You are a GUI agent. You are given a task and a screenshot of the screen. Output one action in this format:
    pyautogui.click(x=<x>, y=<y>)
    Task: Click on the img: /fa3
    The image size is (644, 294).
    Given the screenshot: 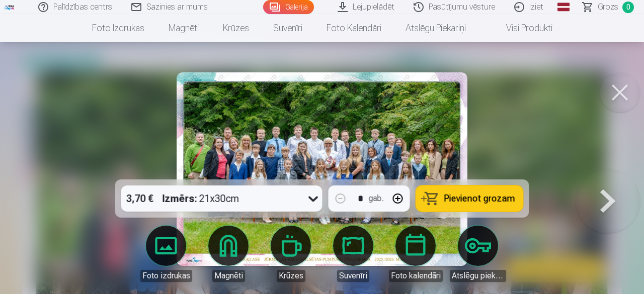 What is the action you would take?
    pyautogui.click(x=10, y=7)
    